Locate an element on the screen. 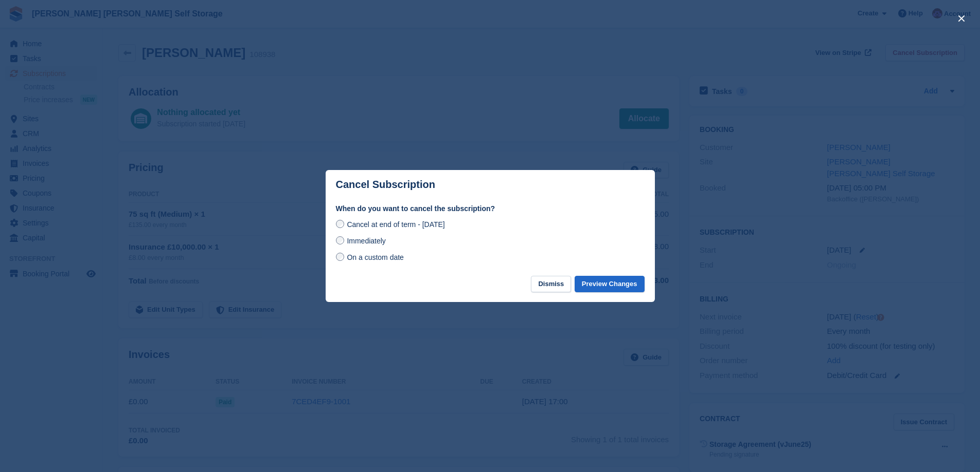 Image resolution: width=980 pixels, height=472 pixels. button: Preview Changes is located at coordinates (609, 284).